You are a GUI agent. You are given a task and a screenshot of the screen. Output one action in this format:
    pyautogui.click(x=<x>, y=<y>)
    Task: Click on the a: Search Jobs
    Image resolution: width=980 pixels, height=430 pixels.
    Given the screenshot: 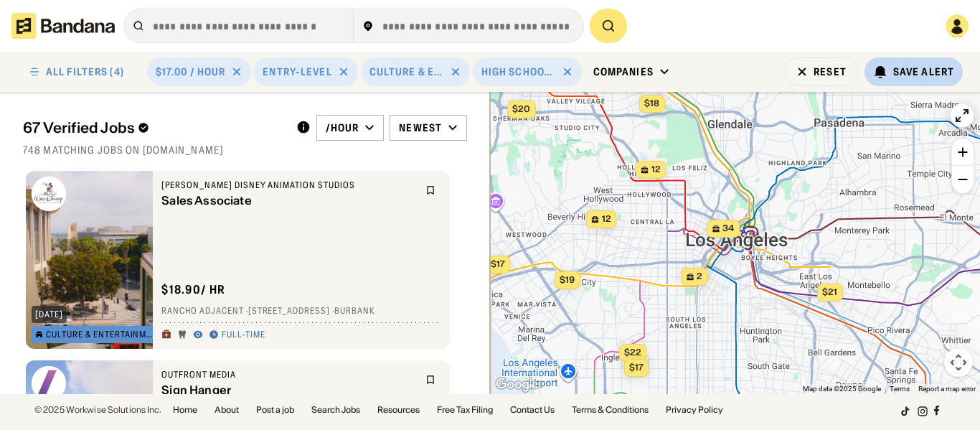 What is the action you would take?
    pyautogui.click(x=336, y=410)
    